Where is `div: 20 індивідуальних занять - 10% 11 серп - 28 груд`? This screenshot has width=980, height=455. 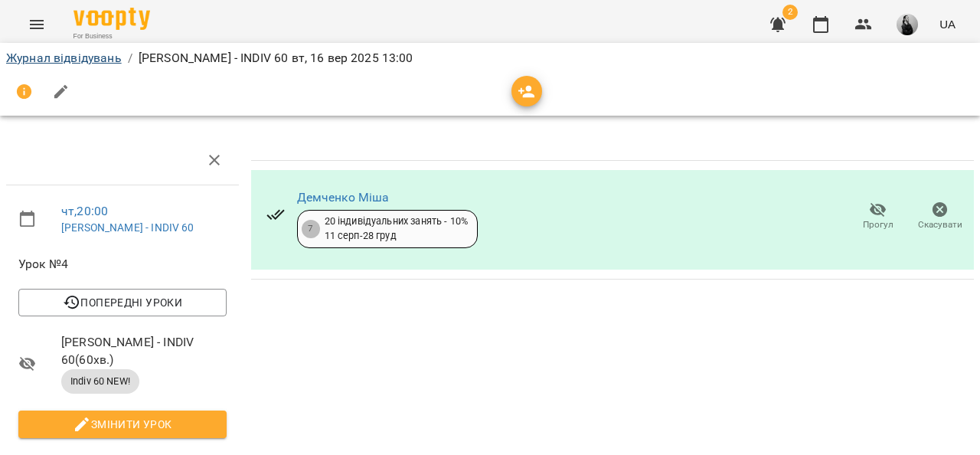
div: 20 індивідуальних занять - 10% 11 серп - 28 груд is located at coordinates (396, 228).